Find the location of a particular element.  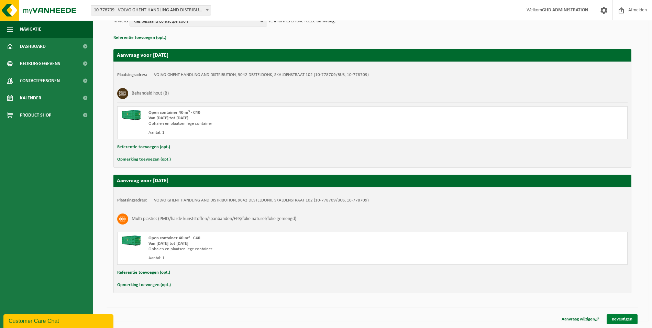

p: te informeren over deze aanvraag. is located at coordinates (302, 21).